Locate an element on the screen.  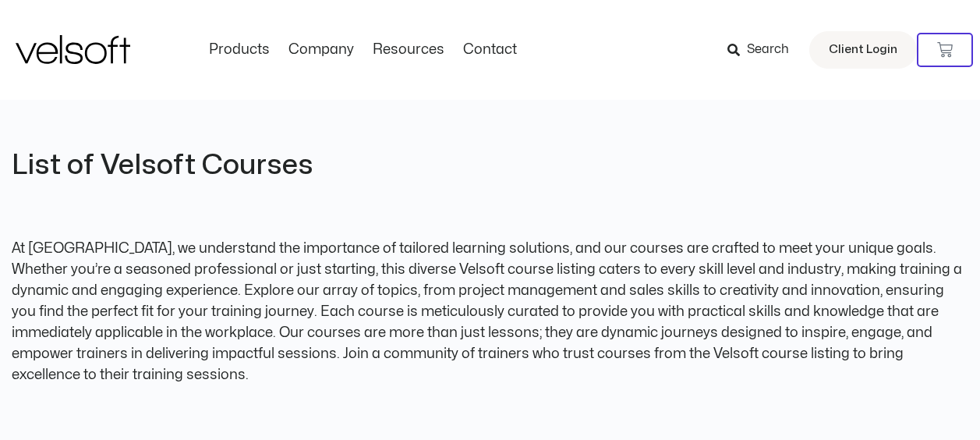
a: ResourcesMenu Toggle is located at coordinates (409, 50).